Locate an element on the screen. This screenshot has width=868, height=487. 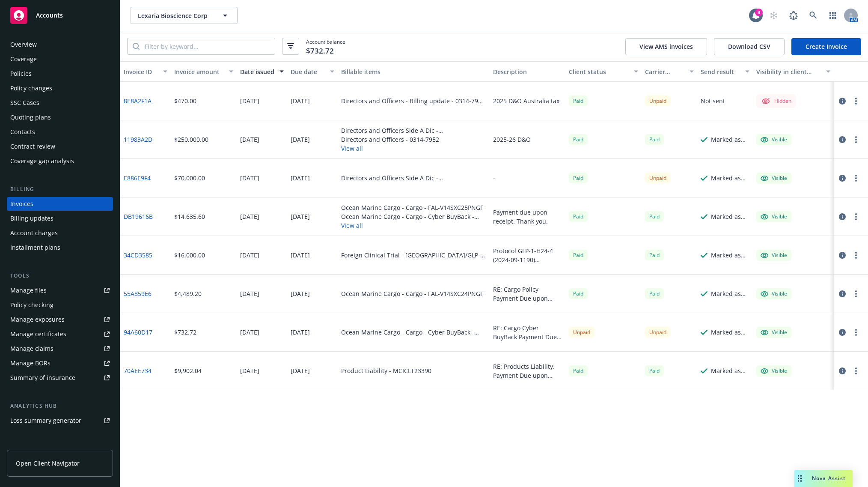
div: Directors and Officers Side A Dic - CDO30082782201 is located at coordinates (413, 130).